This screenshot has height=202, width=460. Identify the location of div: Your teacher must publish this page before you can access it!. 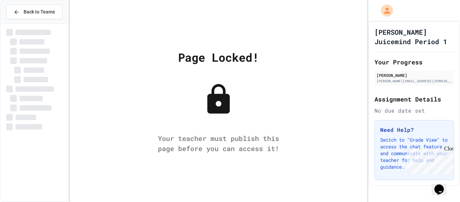
(219, 143).